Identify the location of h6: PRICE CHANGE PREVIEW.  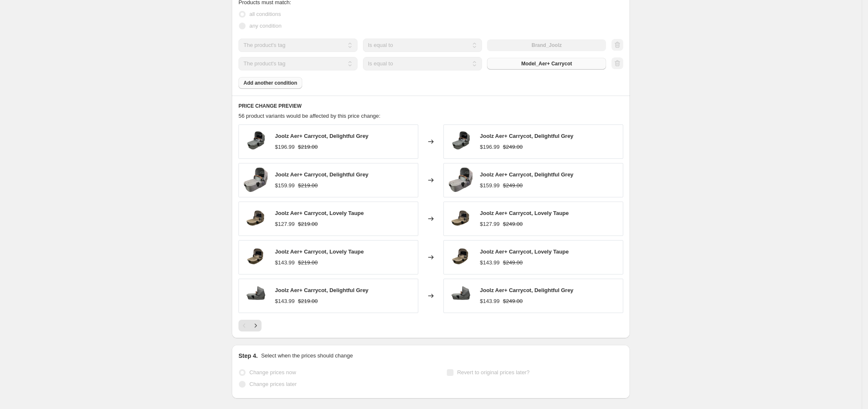
(431, 106).